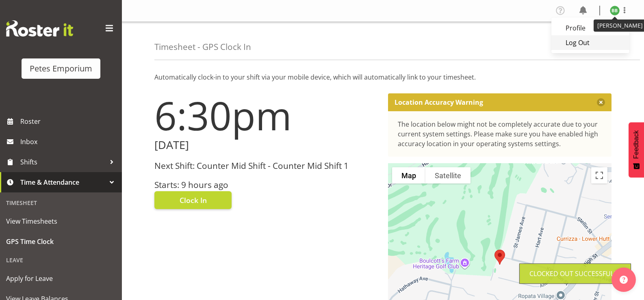  What do you see at coordinates (266, 185) in the screenshot?
I see `h3: Starts: 9 hours ago` at bounding box center [266, 185].